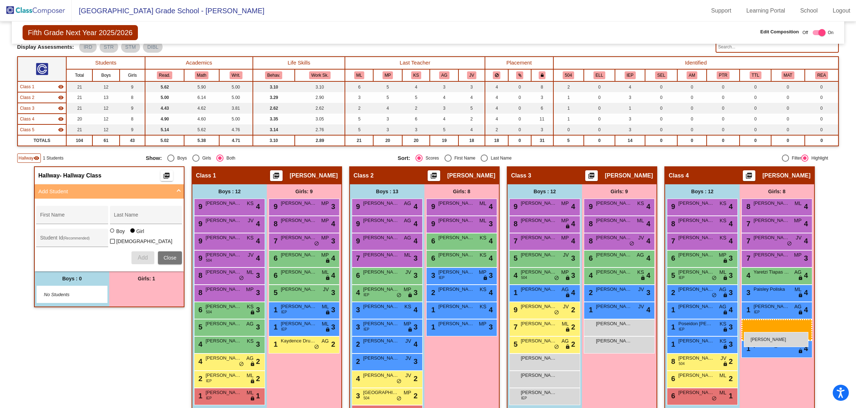 This screenshot has height=408, width=856. Describe the element at coordinates (269, 158) in the screenshot. I see `mat-radio-group: Select an option` at that location.